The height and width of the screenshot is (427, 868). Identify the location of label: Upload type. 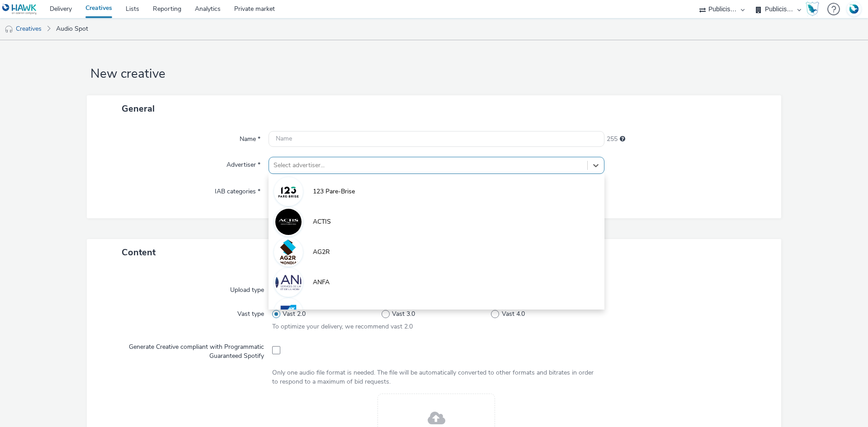
(247, 288).